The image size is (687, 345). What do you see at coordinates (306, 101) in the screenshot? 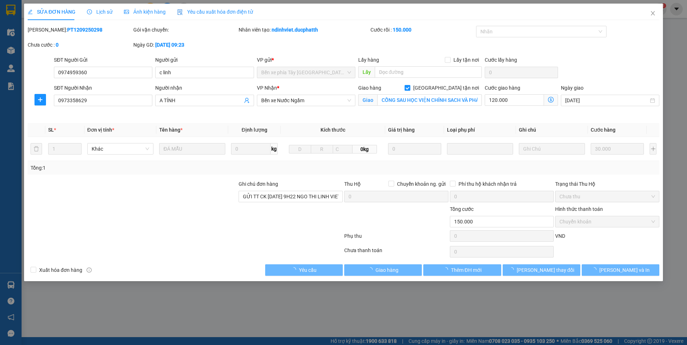
I see `span: Bến xe Nước Ngầm` at bounding box center [306, 101].